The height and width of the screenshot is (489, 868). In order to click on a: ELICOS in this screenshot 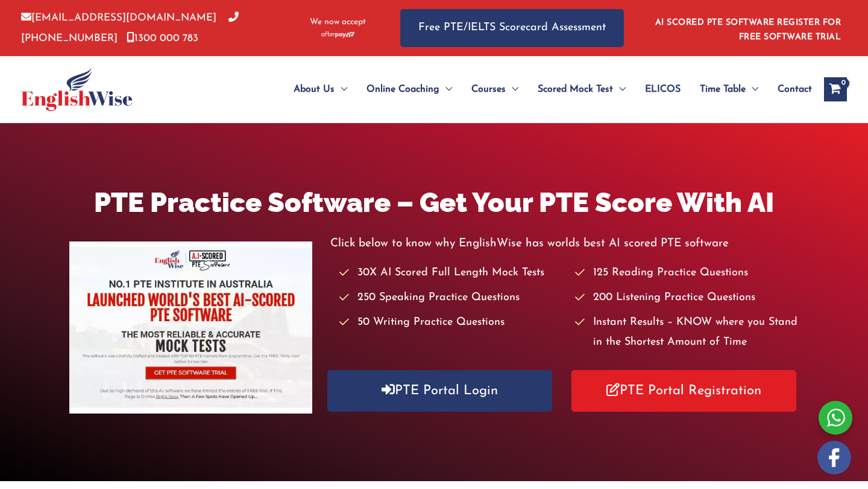, I will do `click(663, 89)`.